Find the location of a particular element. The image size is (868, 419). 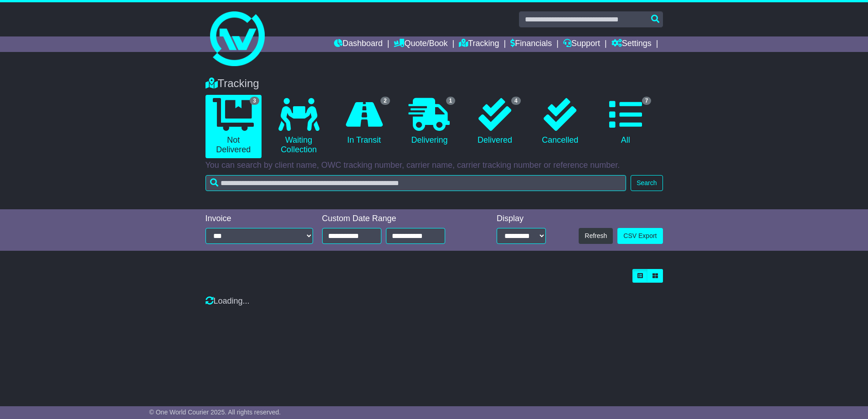

button: Refresh is located at coordinates (596, 236).